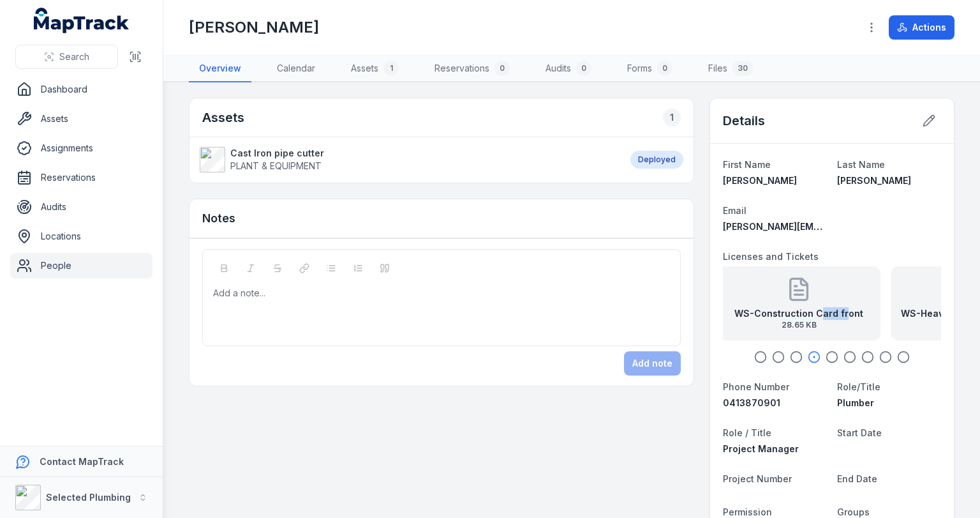 The image size is (980, 518). I want to click on div: Deployed, so click(656, 159).